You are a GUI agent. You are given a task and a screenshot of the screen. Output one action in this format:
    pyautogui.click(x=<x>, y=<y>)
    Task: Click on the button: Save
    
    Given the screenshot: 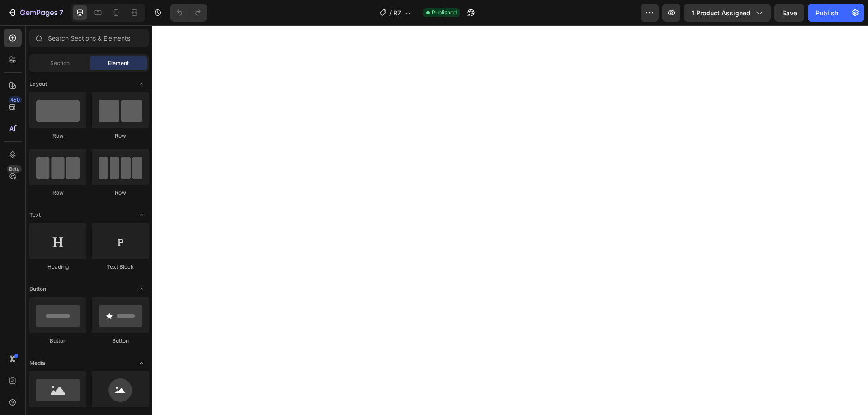 What is the action you would take?
    pyautogui.click(x=789, y=12)
    